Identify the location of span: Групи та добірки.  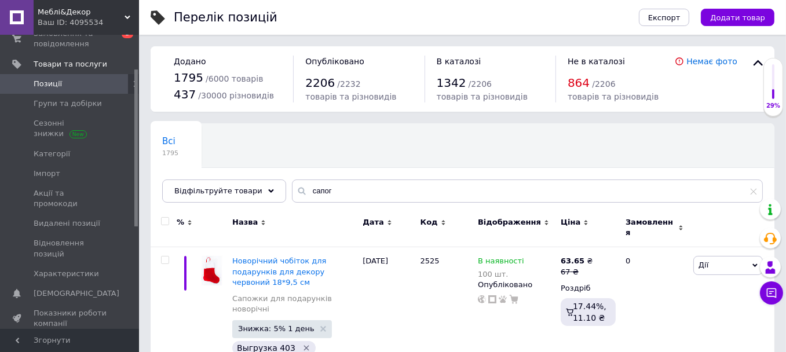
(68, 104).